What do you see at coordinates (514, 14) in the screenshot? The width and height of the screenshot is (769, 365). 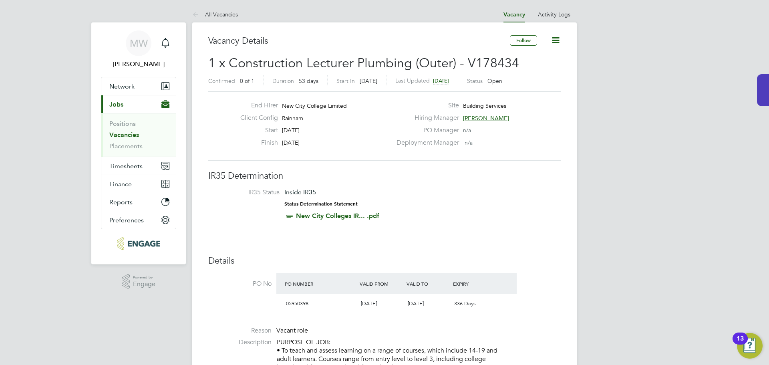 I see `a: Vacancy` at bounding box center [514, 14].